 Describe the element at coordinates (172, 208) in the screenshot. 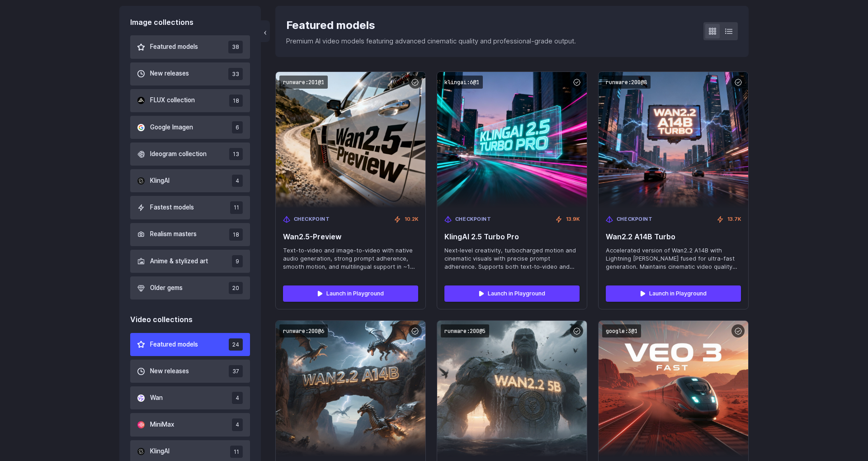

I see `span: Fastest models` at that location.